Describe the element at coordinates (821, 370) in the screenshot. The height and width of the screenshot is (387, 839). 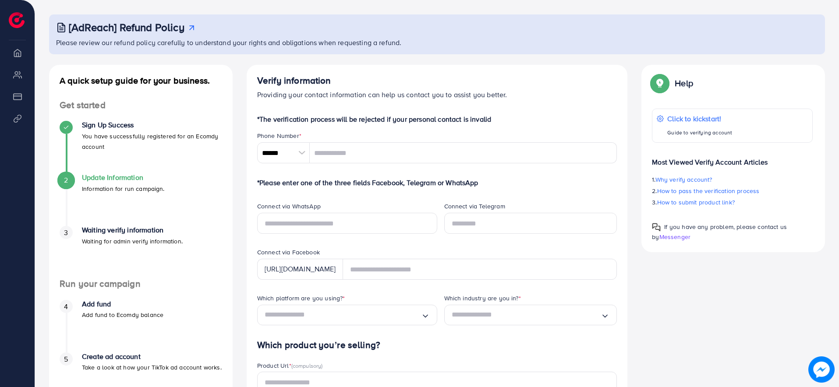
I see `img: image` at that location.